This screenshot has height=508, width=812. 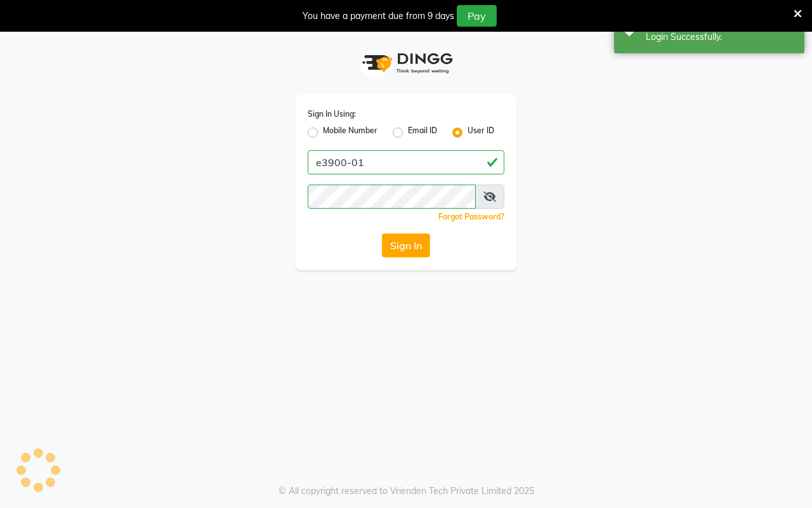 I want to click on label: Mobile Number, so click(x=350, y=133).